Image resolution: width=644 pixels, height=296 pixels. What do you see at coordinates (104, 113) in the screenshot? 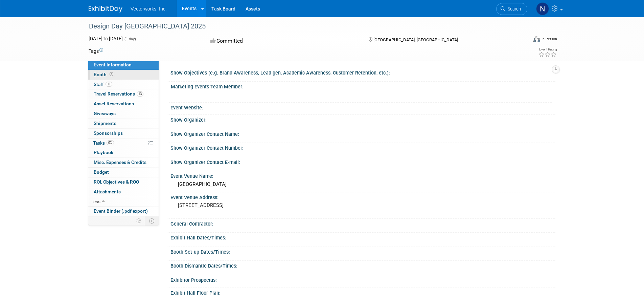
I see `span: Giveaways` at bounding box center [104, 113].